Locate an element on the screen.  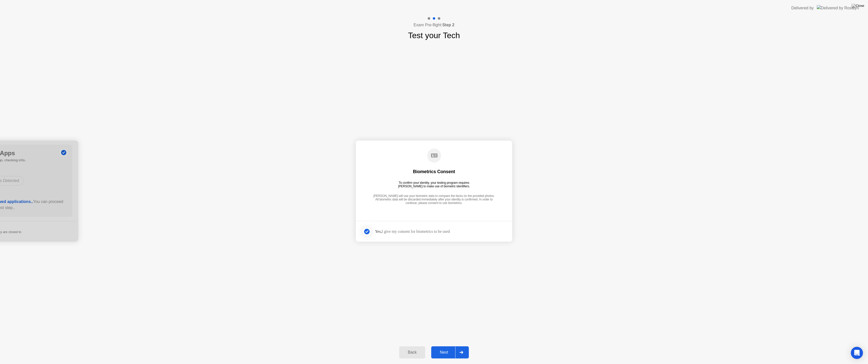
strong: Yes, is located at coordinates (378, 231).